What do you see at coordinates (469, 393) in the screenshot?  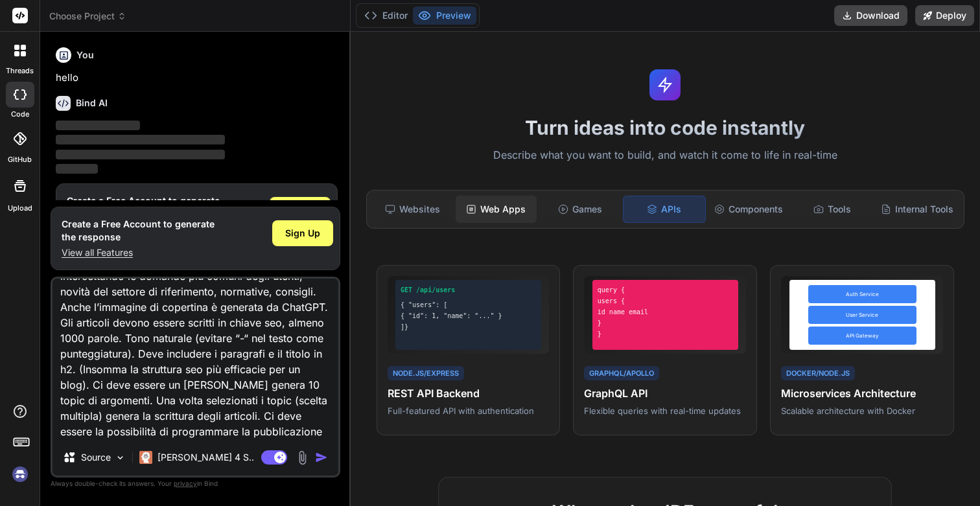 I see `h4: REST API Backend` at bounding box center [469, 393].